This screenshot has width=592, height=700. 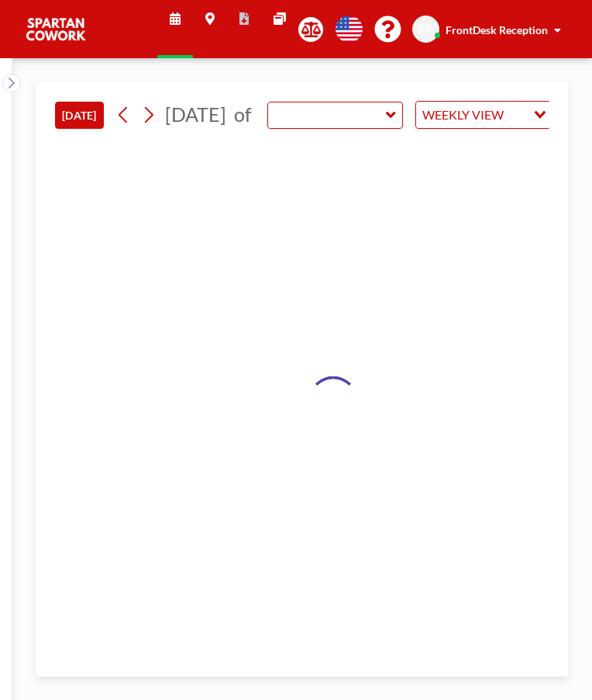 I want to click on span: FR, so click(x=426, y=29).